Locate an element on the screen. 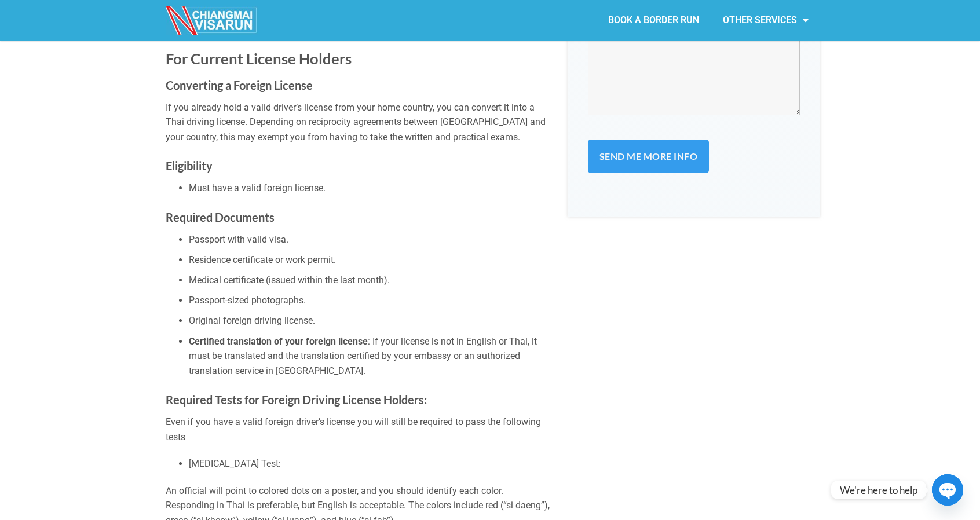  nav: Menu is located at coordinates (655, 21).